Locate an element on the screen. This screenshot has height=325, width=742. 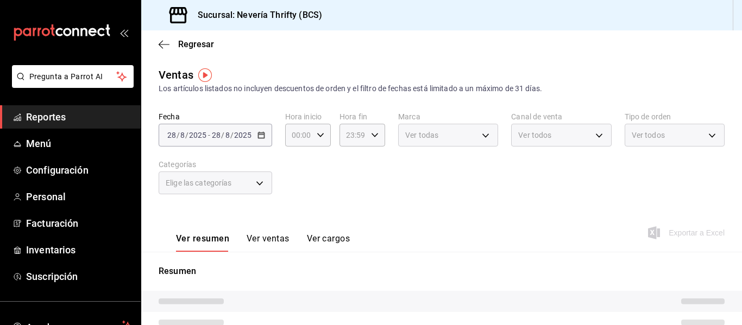
span: Inventarios is located at coordinates (79, 250).